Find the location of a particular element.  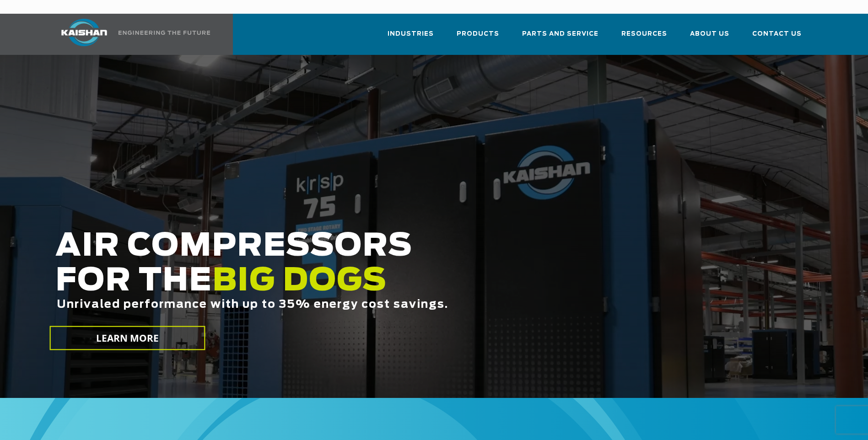

a: Kaishan USA is located at coordinates (131, 34).